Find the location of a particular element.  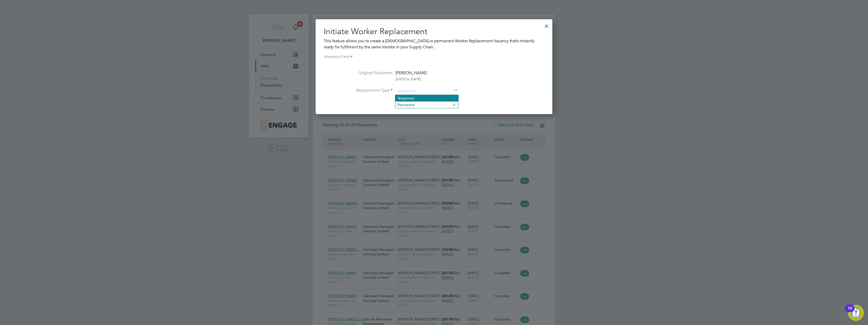

label: Replacement Type is located at coordinates (367, 91).